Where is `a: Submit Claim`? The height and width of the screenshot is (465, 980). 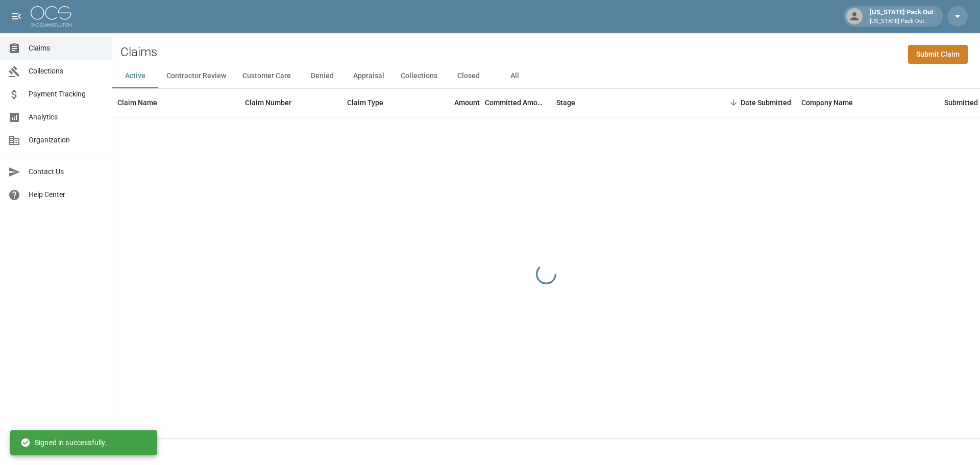
a: Submit Claim is located at coordinates (937, 54).